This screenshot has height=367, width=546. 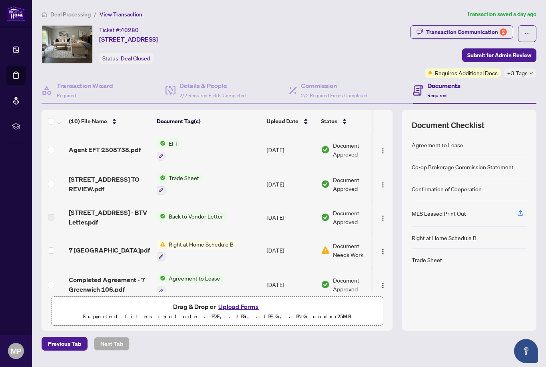 I want to click on button: Upload Forms, so click(x=238, y=306).